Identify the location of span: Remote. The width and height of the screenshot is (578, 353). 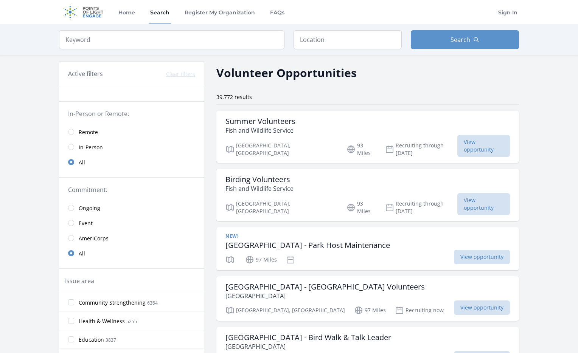
(88, 132).